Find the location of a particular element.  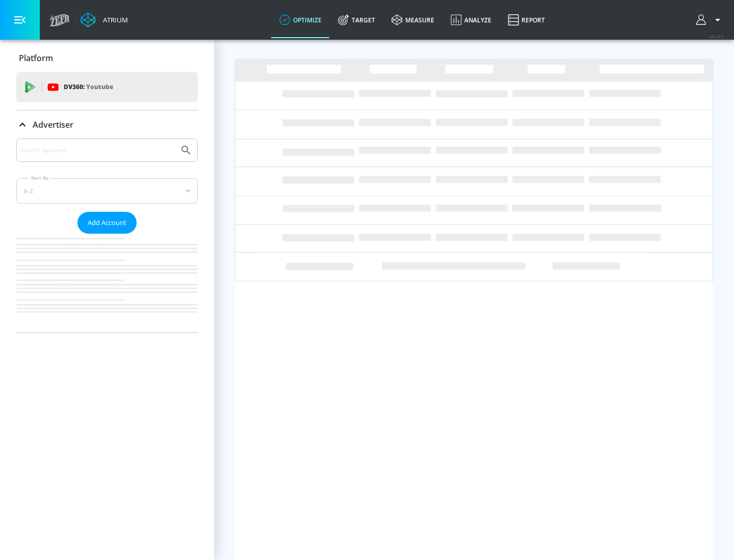

a: Report is located at coordinates (526, 20).